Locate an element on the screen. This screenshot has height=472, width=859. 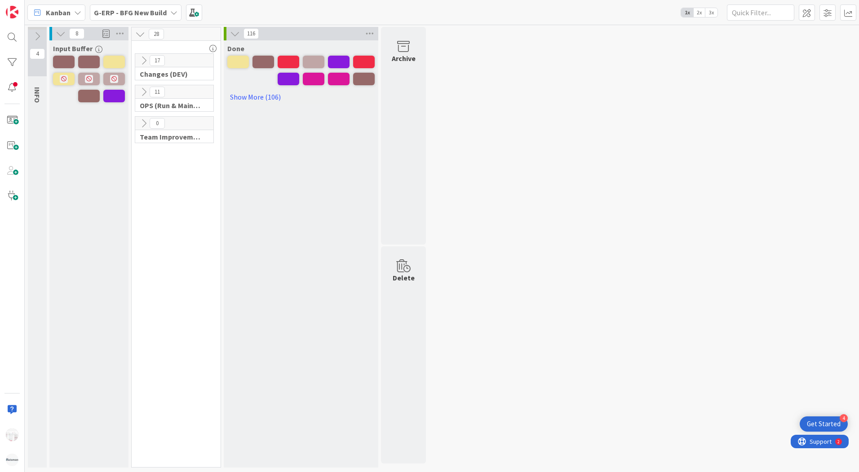
span: 8 is located at coordinates (77, 34).